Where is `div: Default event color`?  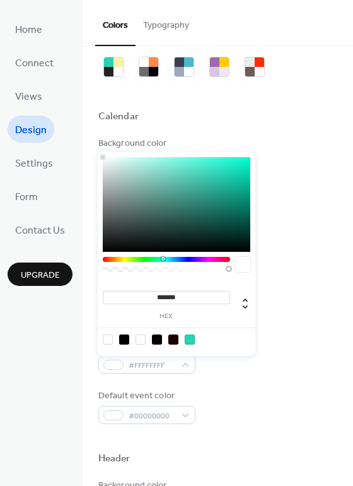 div: Default event color is located at coordinates (146, 395).